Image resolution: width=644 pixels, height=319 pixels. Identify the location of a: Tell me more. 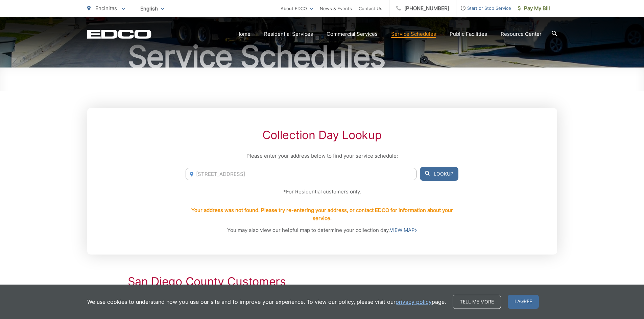
(476, 302).